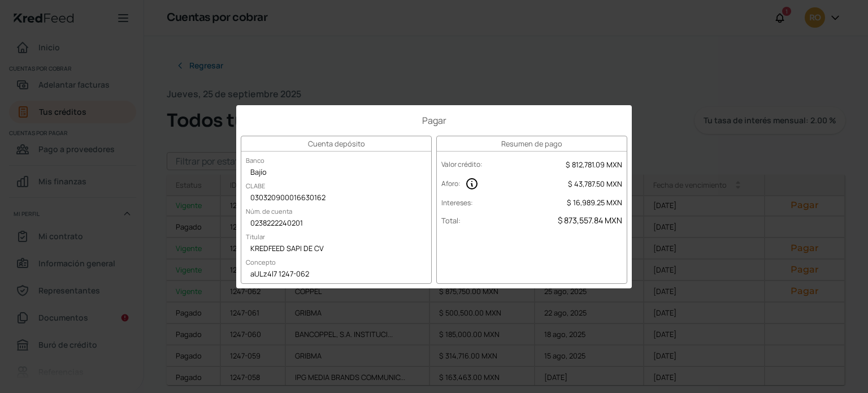 The width and height of the screenshot is (868, 393). What do you see at coordinates (336, 173) in the screenshot?
I see `div: Bajío` at bounding box center [336, 173].